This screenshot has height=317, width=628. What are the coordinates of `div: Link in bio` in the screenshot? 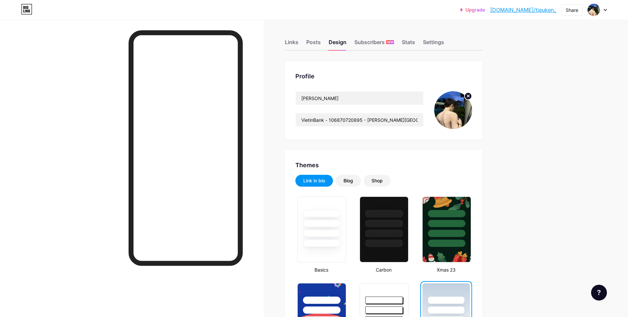 It's located at (314, 181).